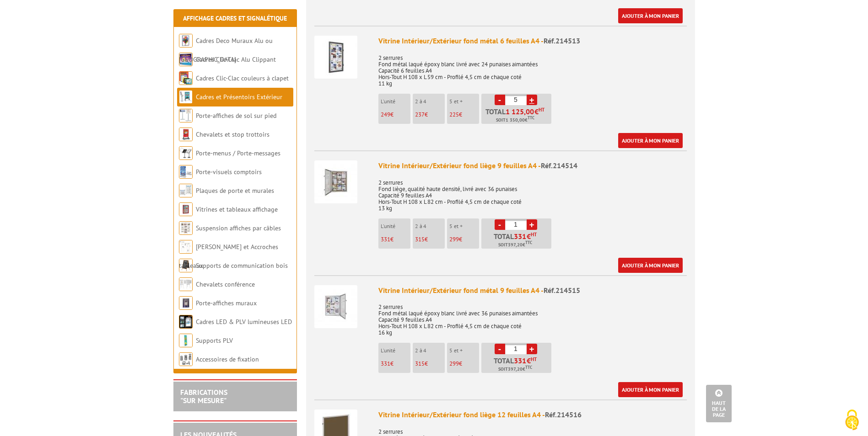 This screenshot has height=436, width=868. What do you see at coordinates (225, 284) in the screenshot?
I see `a: Chevalets conférence` at bounding box center [225, 284].